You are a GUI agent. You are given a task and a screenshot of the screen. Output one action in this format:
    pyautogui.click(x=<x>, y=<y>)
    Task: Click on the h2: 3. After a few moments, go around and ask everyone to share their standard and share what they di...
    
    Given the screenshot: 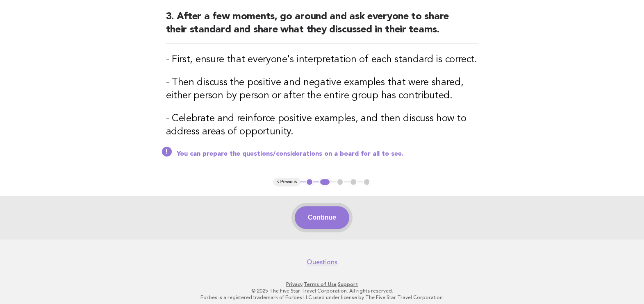 What is the action you would take?
    pyautogui.click(x=322, y=27)
    